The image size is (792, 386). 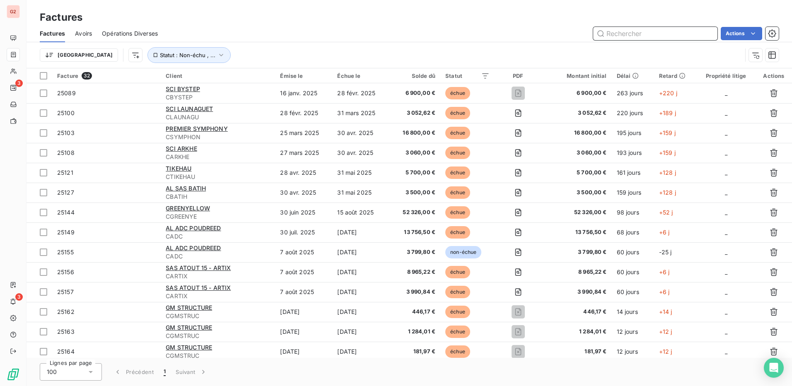 What do you see at coordinates (633, 312) in the screenshot?
I see `td: 14 jours` at bounding box center [633, 312].